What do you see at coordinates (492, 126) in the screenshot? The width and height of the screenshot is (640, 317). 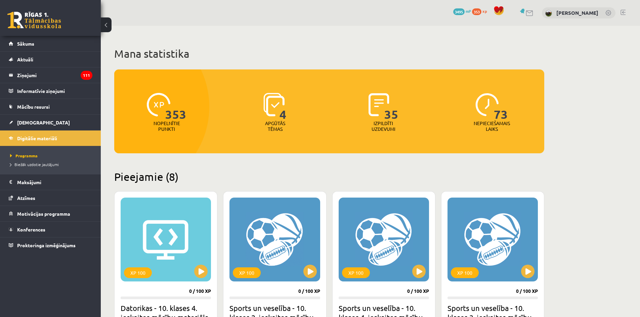 I see `p: Nepieciešamais laiks` at bounding box center [492, 126].